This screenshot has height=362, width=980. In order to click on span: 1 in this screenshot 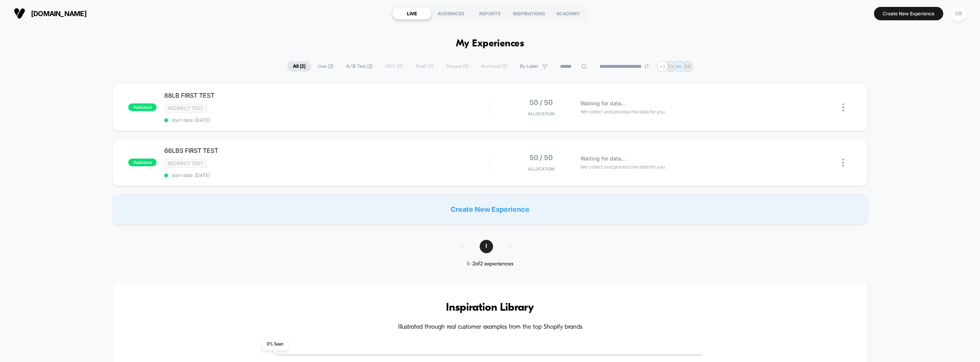, I will do `click(486, 247)`.